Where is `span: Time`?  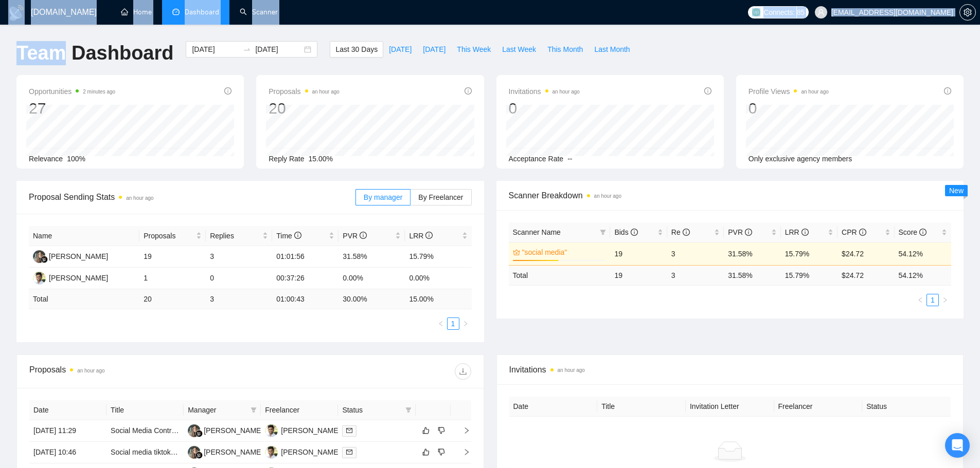
span: Time is located at coordinates (288, 236).